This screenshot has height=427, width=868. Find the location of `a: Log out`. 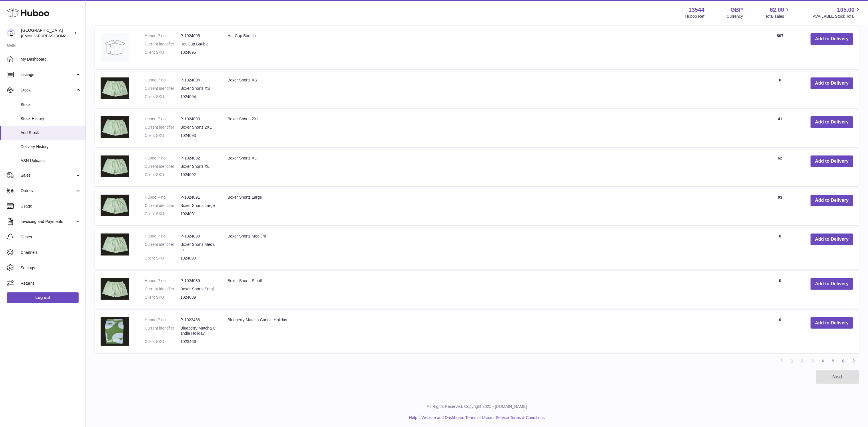

a: Log out is located at coordinates (42, 298).